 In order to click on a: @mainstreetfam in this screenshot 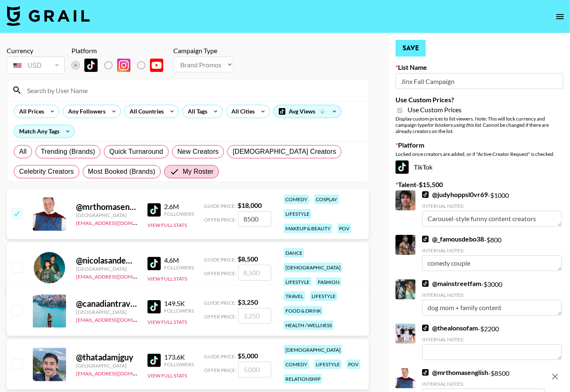, I will do `click(452, 284)`.